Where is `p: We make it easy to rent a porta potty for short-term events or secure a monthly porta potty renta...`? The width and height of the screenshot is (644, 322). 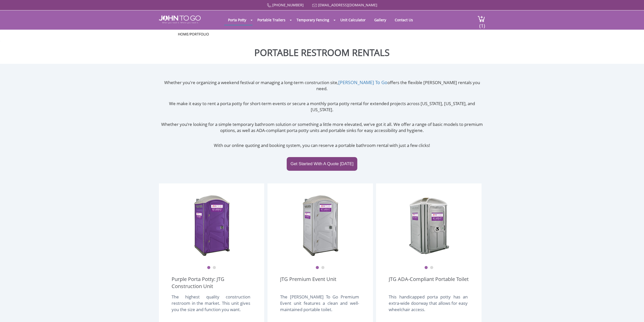 p: We make it easy to rent a porta potty for short-term events or secure a monthly porta potty renta... is located at coordinates (322, 107).